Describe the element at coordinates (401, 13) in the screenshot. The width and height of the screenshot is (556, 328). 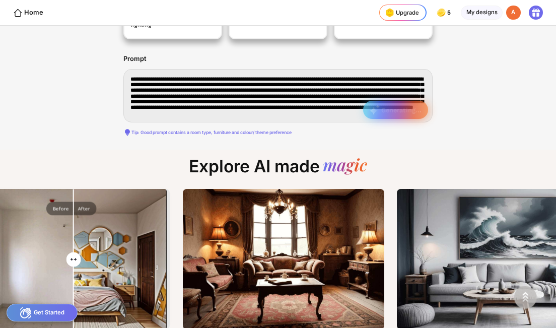
I see `div: Upgrade` at that location.